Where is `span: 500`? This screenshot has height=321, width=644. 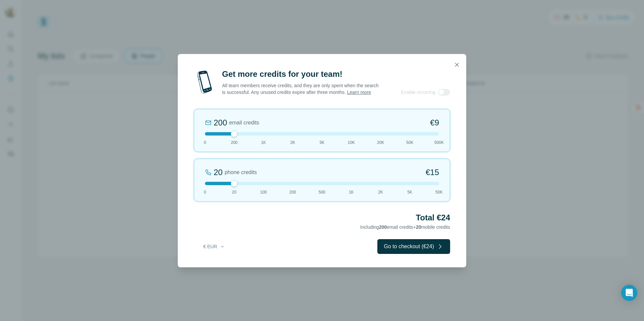 span: 500 is located at coordinates (322, 192).